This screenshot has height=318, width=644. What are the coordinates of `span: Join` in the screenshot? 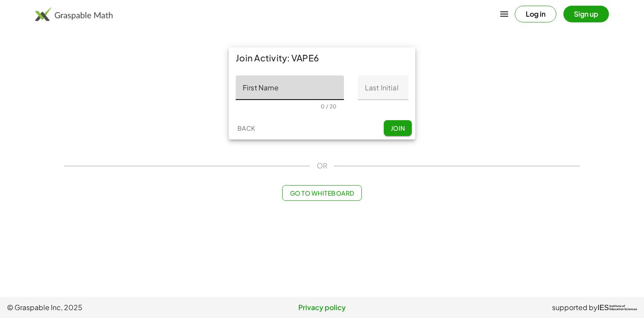 It's located at (397, 128).